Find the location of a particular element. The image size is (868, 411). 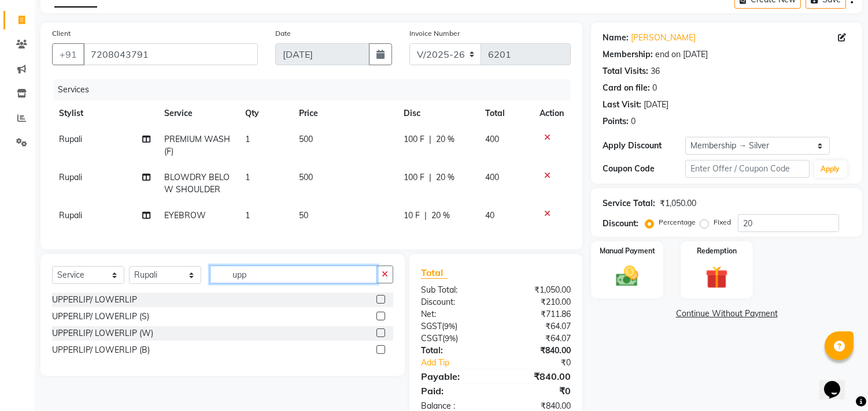

label: Client is located at coordinates (61, 34).